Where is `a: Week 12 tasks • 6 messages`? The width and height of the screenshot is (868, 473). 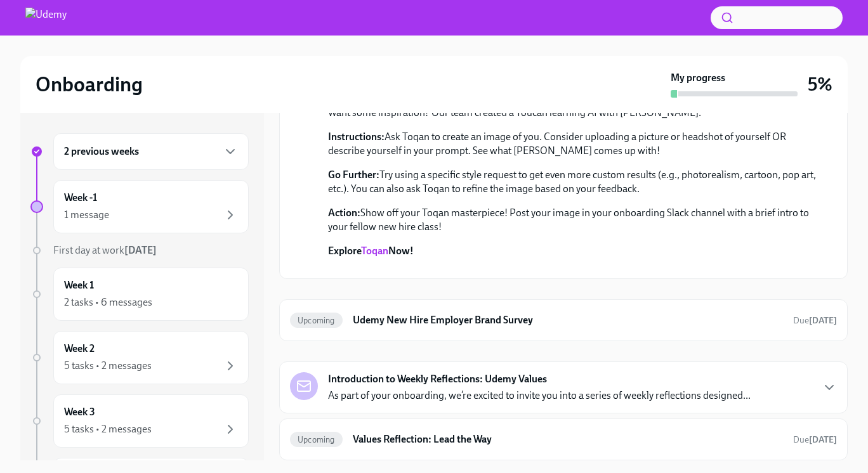
a: Week 12 tasks • 6 messages is located at coordinates (139, 294).